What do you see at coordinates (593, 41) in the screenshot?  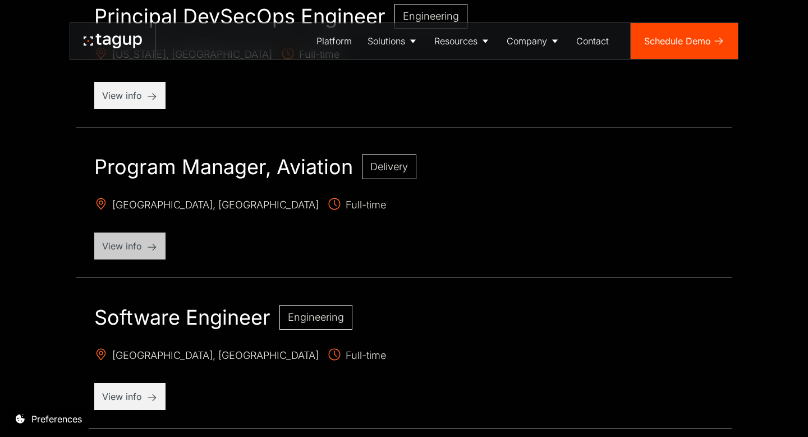 I see `div: Contact` at bounding box center [593, 41].